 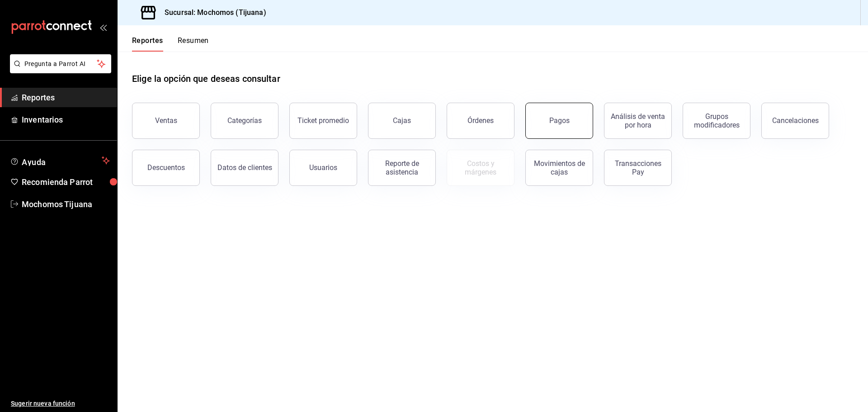 What do you see at coordinates (717, 121) in the screenshot?
I see `button: Grupos modificadores` at bounding box center [717, 121].